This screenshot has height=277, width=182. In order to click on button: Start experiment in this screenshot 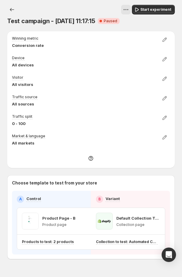, I will do `click(153, 10)`.